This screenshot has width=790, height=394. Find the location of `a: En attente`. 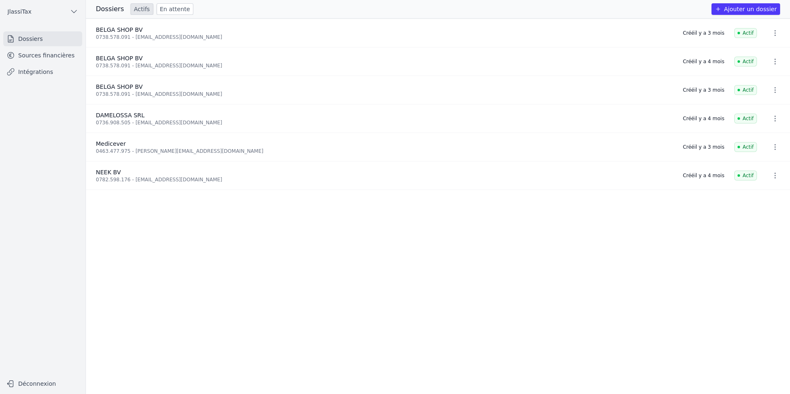

a: En attente is located at coordinates (175, 9).